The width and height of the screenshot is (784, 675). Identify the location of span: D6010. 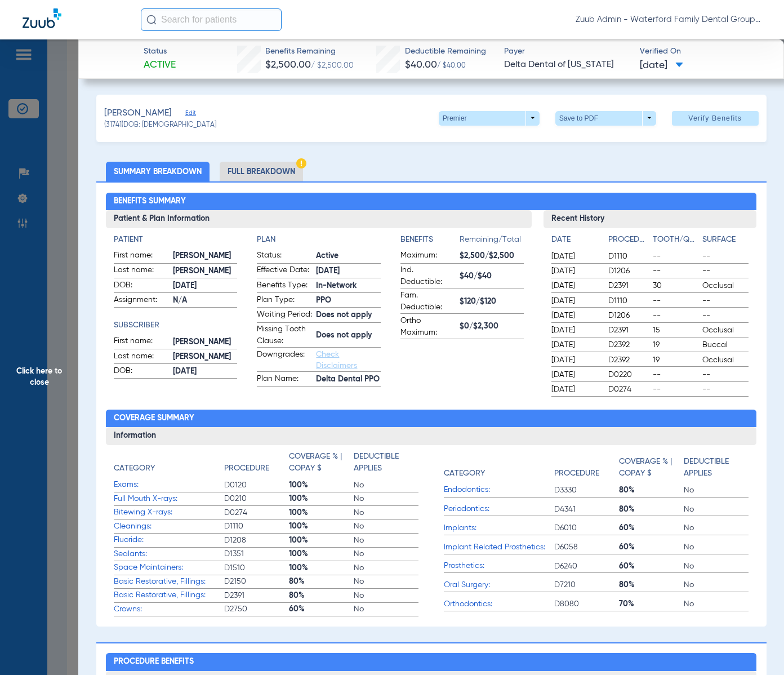
(586, 528).